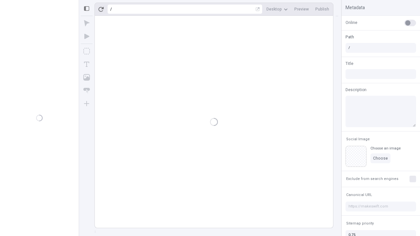 The height and width of the screenshot is (236, 420). What do you see at coordinates (302, 9) in the screenshot?
I see `button: Preview` at bounding box center [302, 9].